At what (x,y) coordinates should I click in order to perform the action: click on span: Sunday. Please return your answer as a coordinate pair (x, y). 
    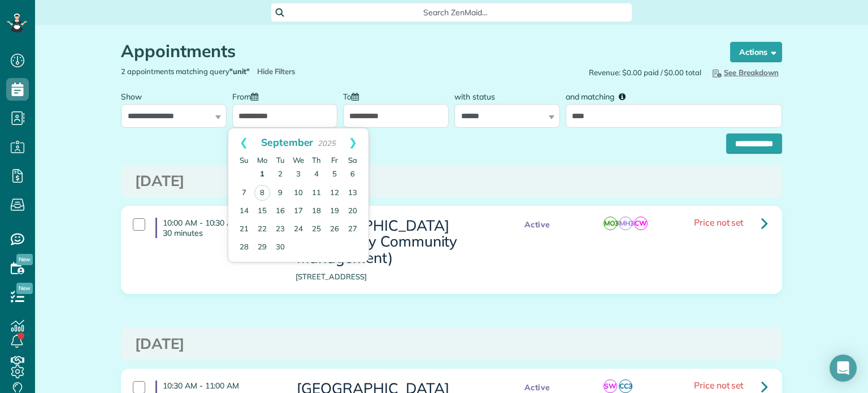
    Looking at the image, I should click on (244, 160).